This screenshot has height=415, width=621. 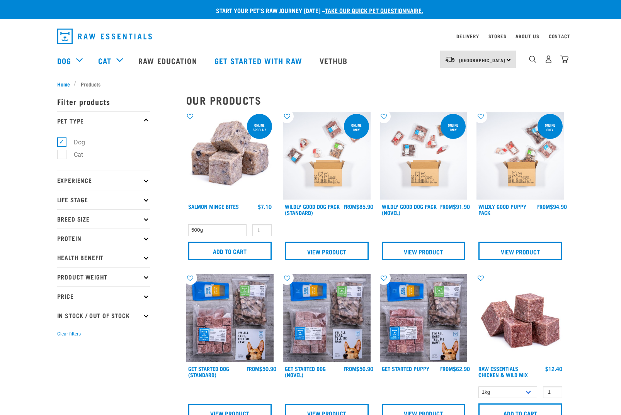 I want to click on a: Salmon Mince Bites, so click(x=213, y=206).